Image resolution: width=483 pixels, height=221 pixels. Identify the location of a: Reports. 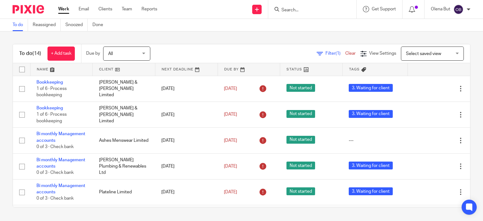
(149, 9).